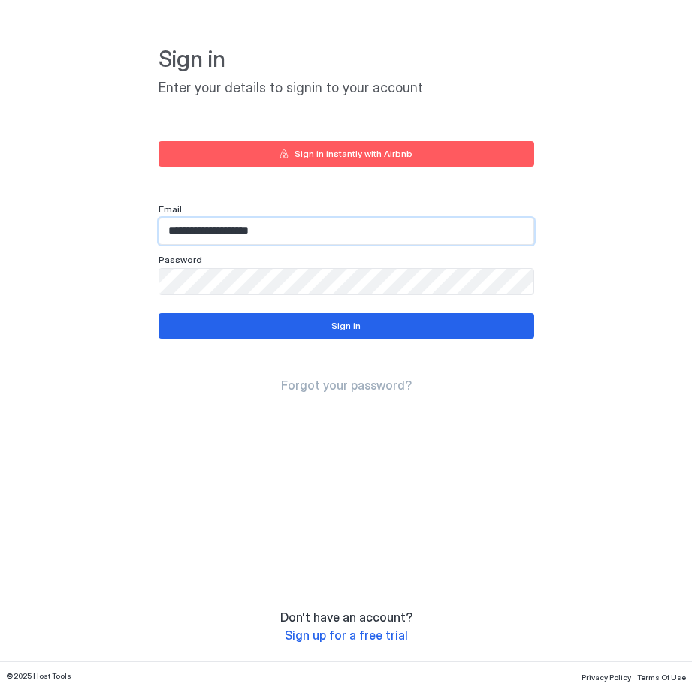 The width and height of the screenshot is (692, 690). I want to click on span: Don't have an account?, so click(346, 617).